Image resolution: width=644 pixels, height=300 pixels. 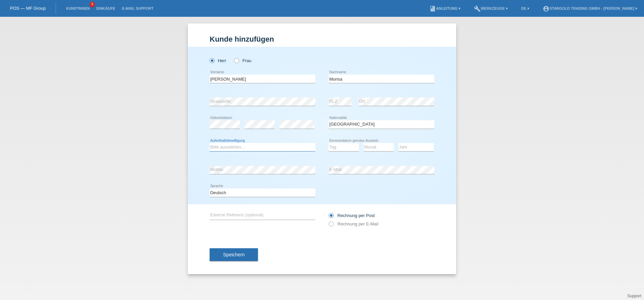 What do you see at coordinates (526, 8) in the screenshot?
I see `a: DE ▾` at bounding box center [526, 8].